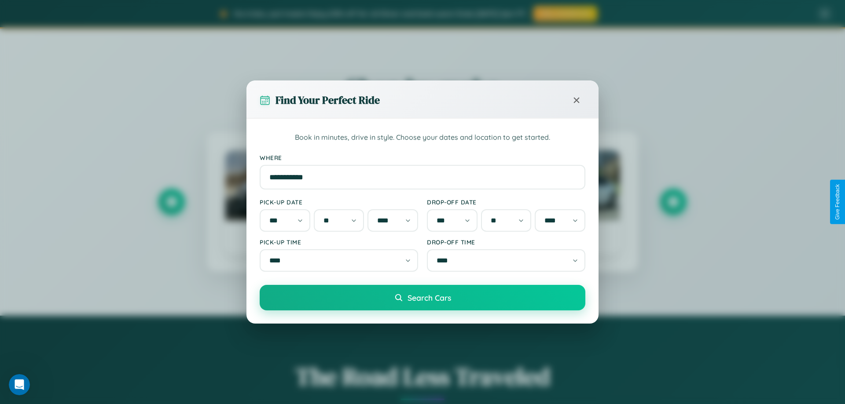 Image resolution: width=845 pixels, height=404 pixels. What do you see at coordinates (327, 100) in the screenshot?
I see `h3: Find Your Perfect Ride` at bounding box center [327, 100].